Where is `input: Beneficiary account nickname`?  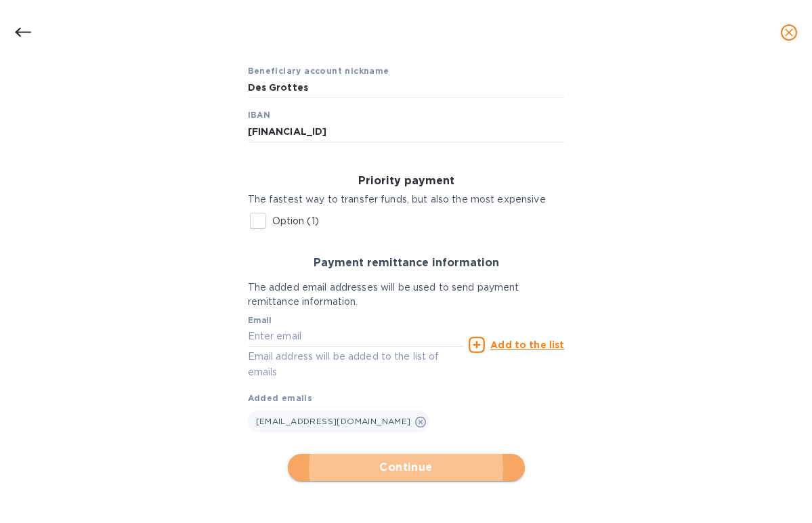
input: Beneficiary account nickname is located at coordinates (406, 88).